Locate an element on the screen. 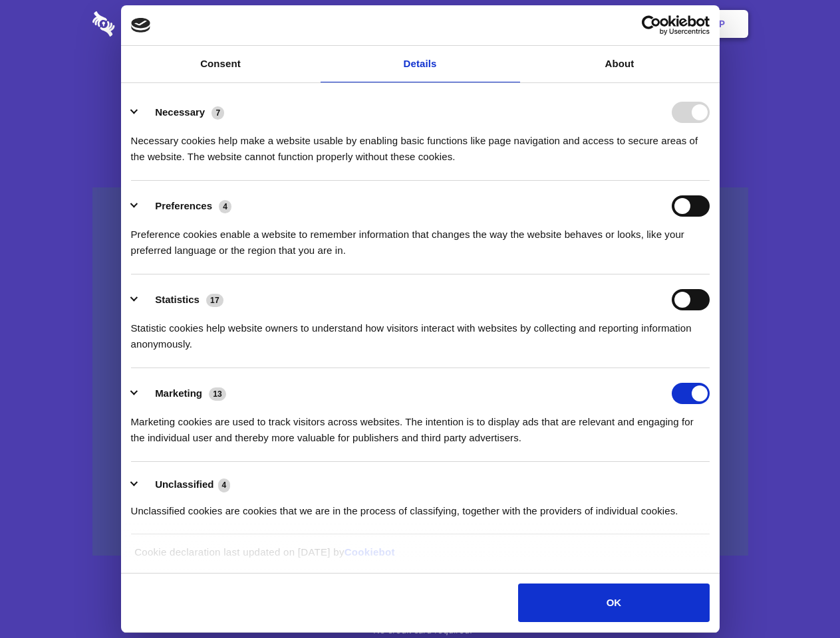 Image resolution: width=840 pixels, height=638 pixels. button: Unclassified (4) is located at coordinates (185, 484).